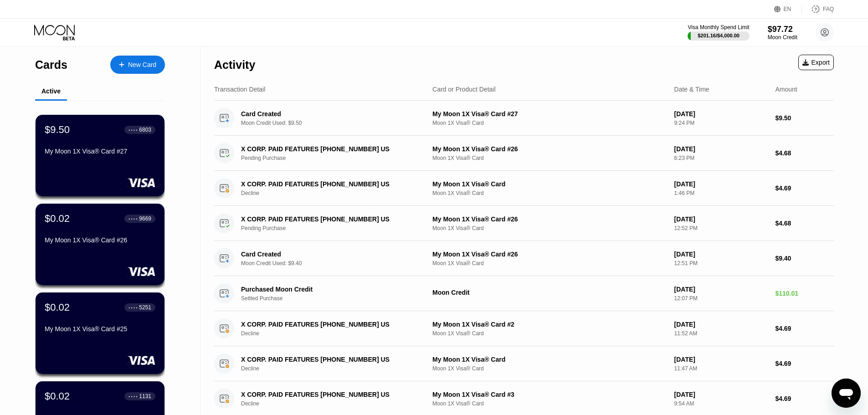 This screenshot has width=868, height=415. I want to click on div: $201.16 / $4,000.00, so click(718, 35).